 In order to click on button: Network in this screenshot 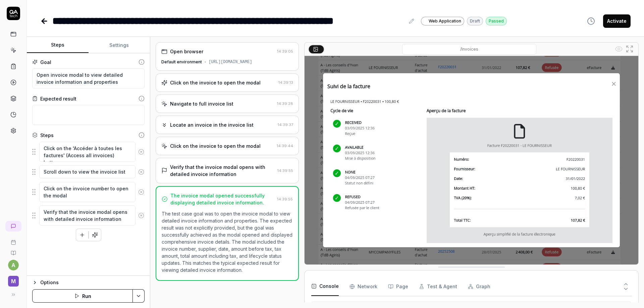, I will do `click(363, 287)`.